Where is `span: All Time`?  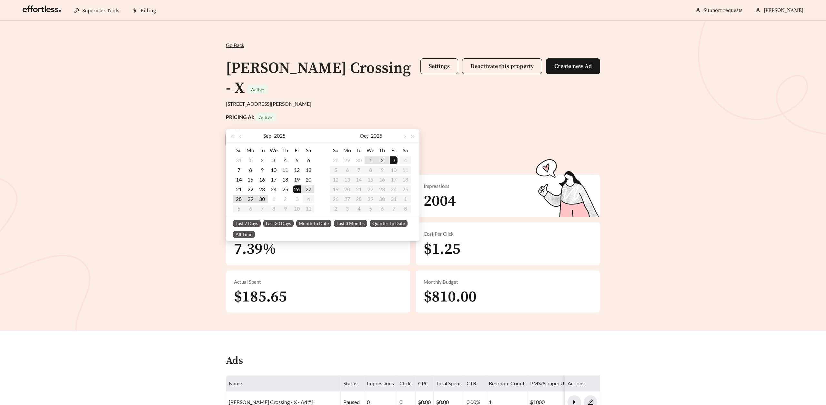 span: All Time is located at coordinates (244, 234).